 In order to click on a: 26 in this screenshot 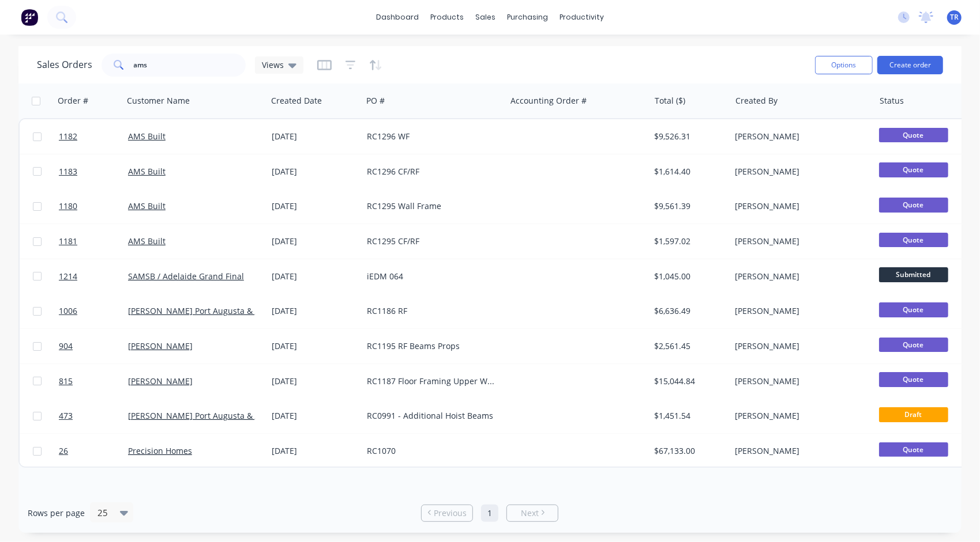, I will do `click(93, 451)`.